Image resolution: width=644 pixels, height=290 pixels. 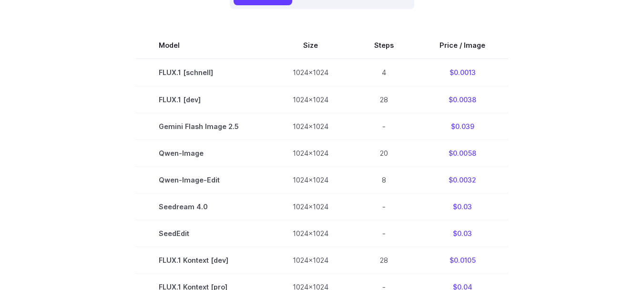 What do you see at coordinates (203, 179) in the screenshot?
I see `td: Qwen-Image-Edit` at bounding box center [203, 179].